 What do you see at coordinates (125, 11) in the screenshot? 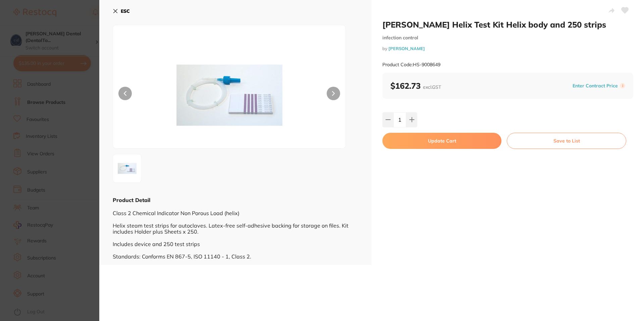
I see `b: ESC` at bounding box center [125, 11].